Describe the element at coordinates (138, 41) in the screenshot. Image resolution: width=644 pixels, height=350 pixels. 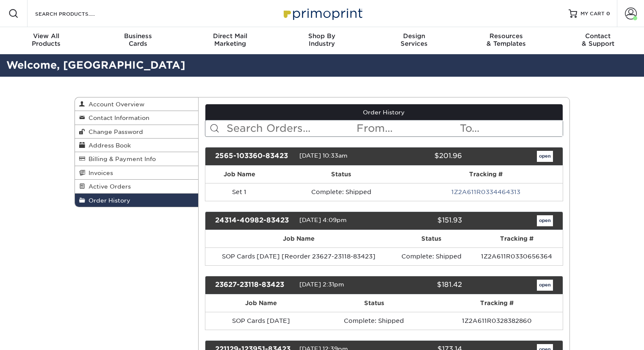
I see `a: BusinessCards` at that location.